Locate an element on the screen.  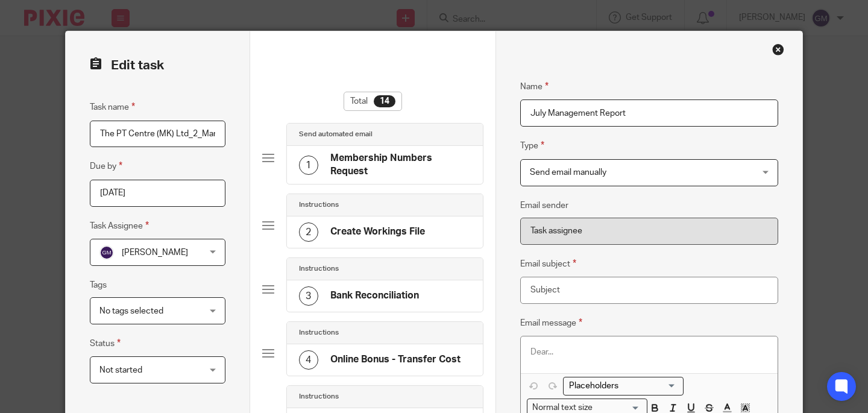
label: Status is located at coordinates (105, 343).